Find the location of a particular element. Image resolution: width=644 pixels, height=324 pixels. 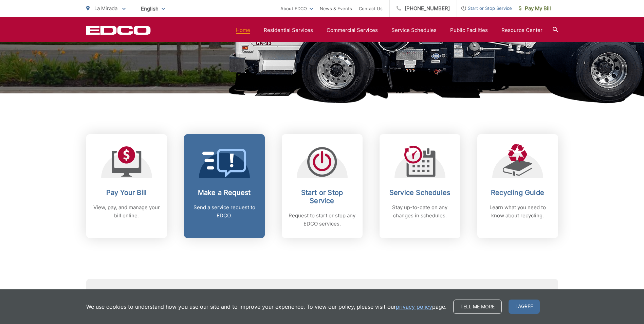

a: Service Schedules Stay up-to-date on any changes in schedules. is located at coordinates (420, 186).